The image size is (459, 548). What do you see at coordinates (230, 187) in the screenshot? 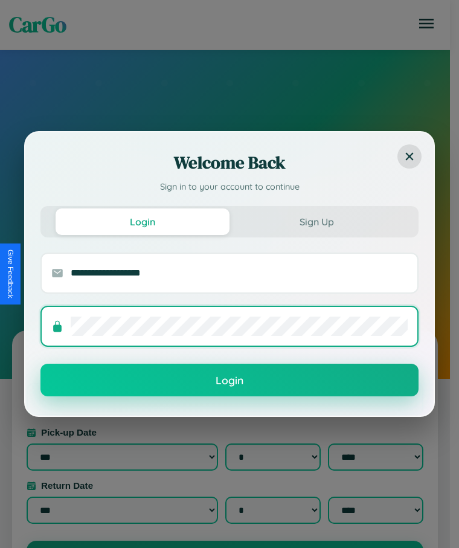
I see `p: Sign in to your account to continue` at bounding box center [230, 187].